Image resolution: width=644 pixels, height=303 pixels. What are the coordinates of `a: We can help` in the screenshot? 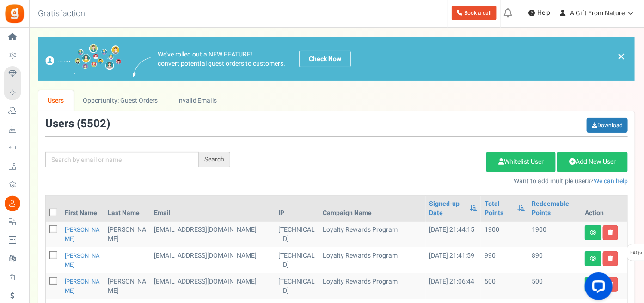 It's located at (611, 181).